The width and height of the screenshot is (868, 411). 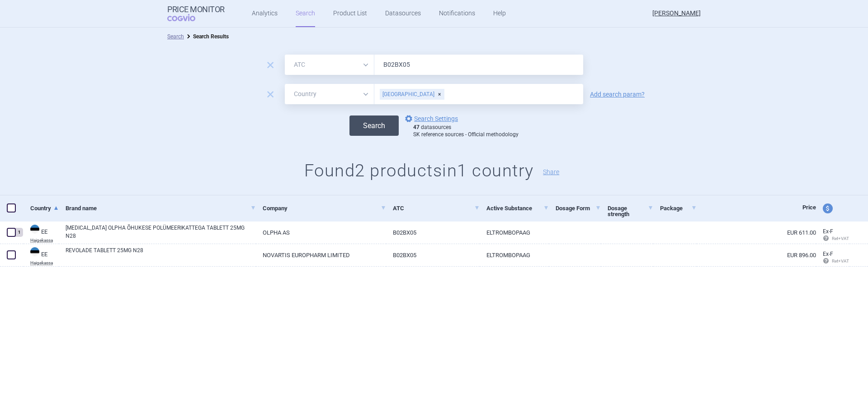 I want to click on a: Search Settings, so click(x=430, y=118).